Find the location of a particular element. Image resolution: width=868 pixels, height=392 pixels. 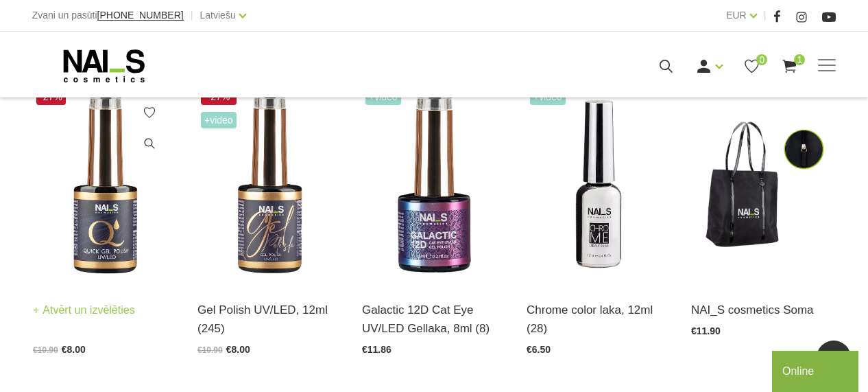

div: Online is located at coordinates (43, 24).